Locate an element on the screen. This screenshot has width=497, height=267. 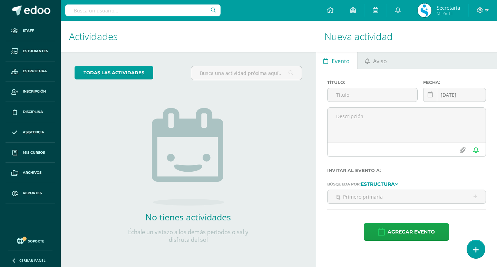
input: Busca una actividad próxima aquí... is located at coordinates (246, 73).